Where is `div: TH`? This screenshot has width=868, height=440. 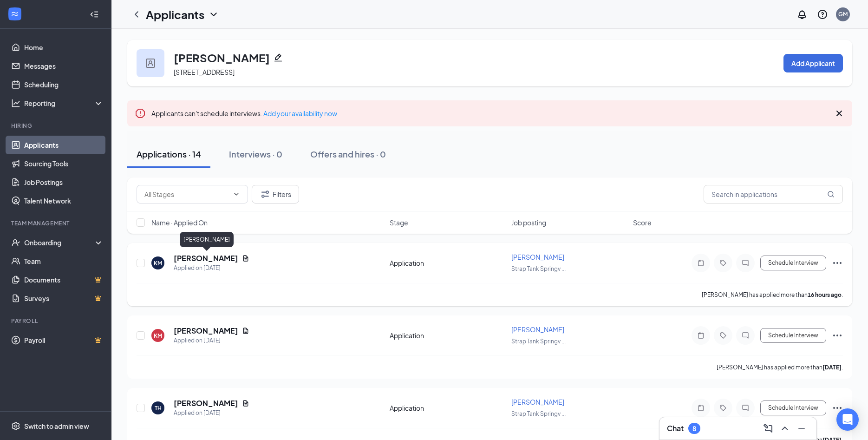 div: TH is located at coordinates (158, 407).